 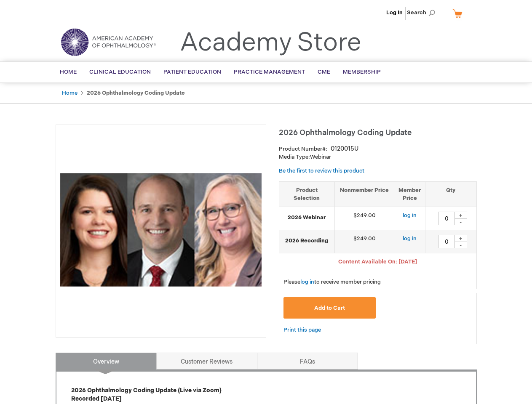 What do you see at coordinates (344, 149) in the screenshot?
I see `div: 0120015U` at bounding box center [344, 149].